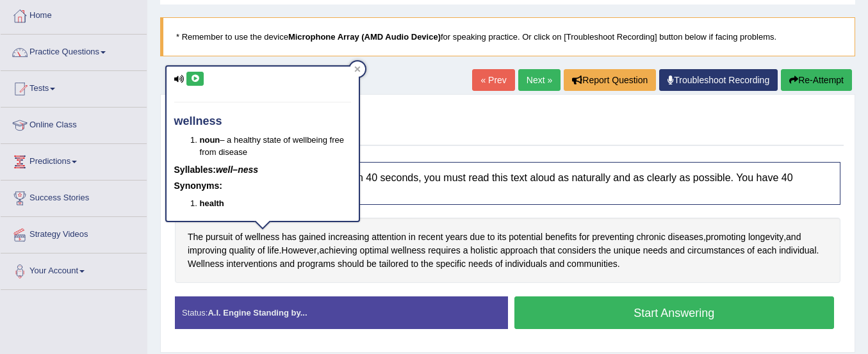 Image resolution: width=868 pixels, height=354 pixels. Describe the element at coordinates (74, 160) in the screenshot. I see `a: Predictions` at that location.